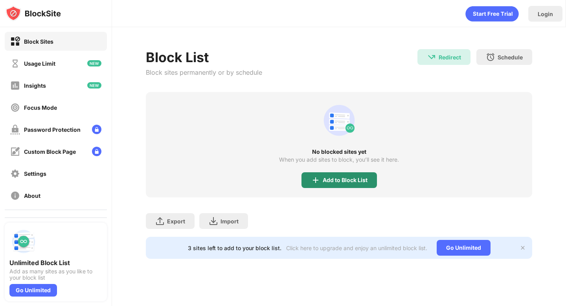  Describe the element at coordinates (204, 72) in the screenshot. I see `div: Block sites permanently or by schedule` at that location.